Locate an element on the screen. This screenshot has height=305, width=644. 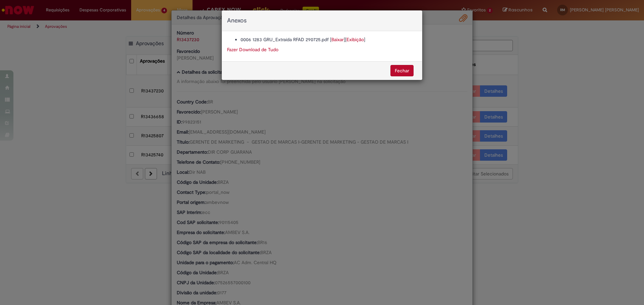
a: Fazer Download de Tudo is located at coordinates (252, 50).